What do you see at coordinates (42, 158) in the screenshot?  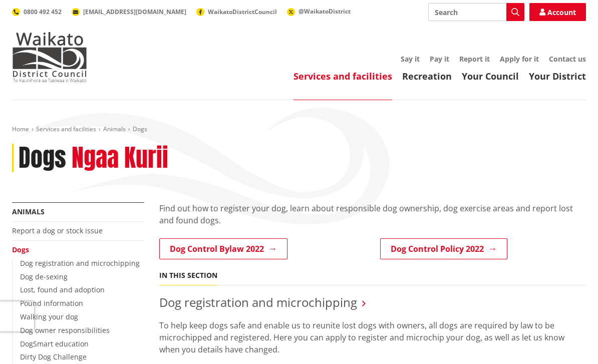 I see `h1: Dogs` at bounding box center [42, 158].